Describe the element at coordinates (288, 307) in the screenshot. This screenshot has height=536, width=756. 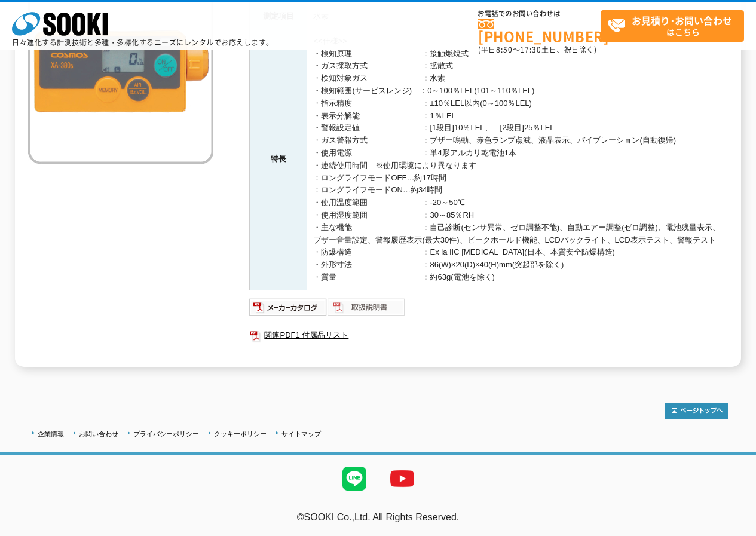
I see `img: メーカーカタログ` at that location.